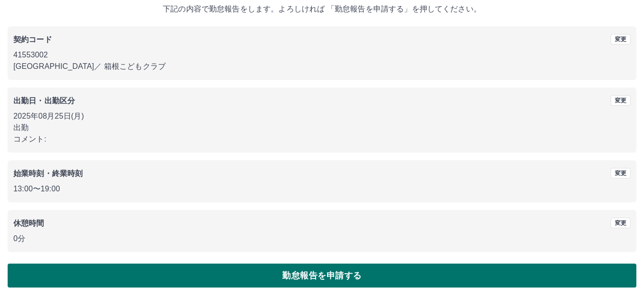 This screenshot has width=644, height=299. What do you see at coordinates (322, 189) in the screenshot?
I see `p: 13:00 〜 19:00` at bounding box center [322, 189].